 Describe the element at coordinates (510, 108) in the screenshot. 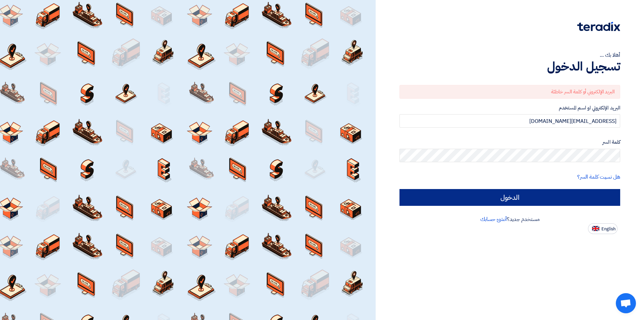

I see `label: البريد الإلكتروني او اسم المستخدم` at that location.